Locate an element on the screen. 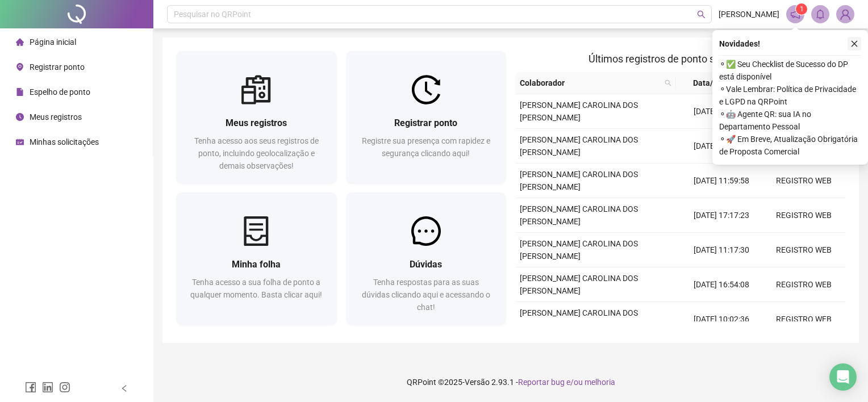  span: Últimos registros de ponto sincronizados is located at coordinates (680, 58).